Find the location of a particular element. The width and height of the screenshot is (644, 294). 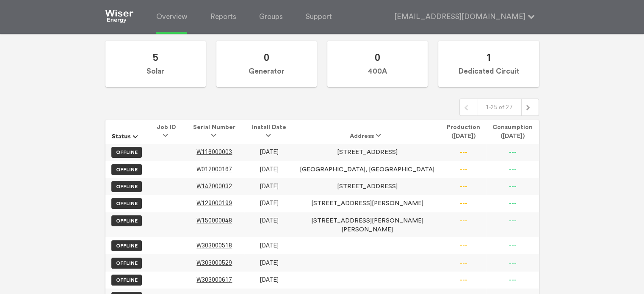

a: W129000199 is located at coordinates (214, 203).